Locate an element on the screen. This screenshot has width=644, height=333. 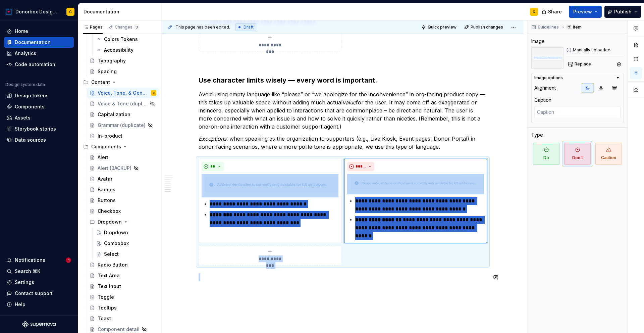
div: Alignment is located at coordinates (545, 88).